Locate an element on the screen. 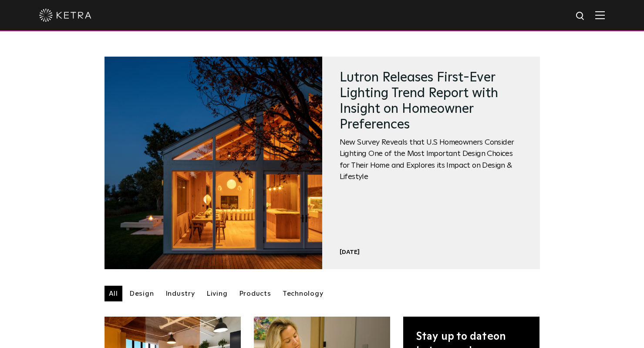 The height and width of the screenshot is (348, 644). img: search icon is located at coordinates (580, 16).